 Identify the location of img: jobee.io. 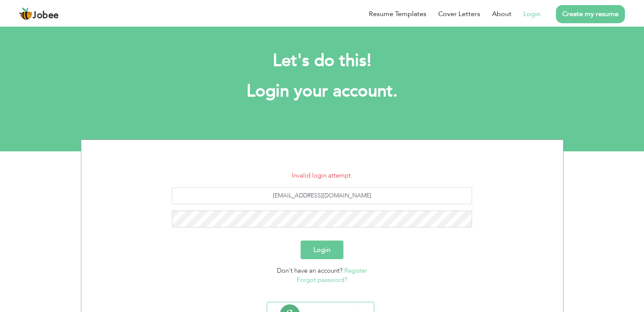
(26, 14).